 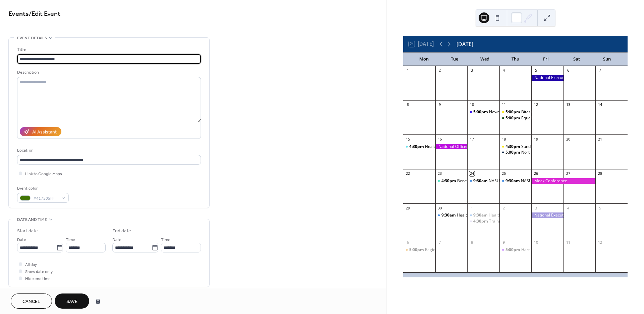 I want to click on div: Wed, so click(x=485, y=59).